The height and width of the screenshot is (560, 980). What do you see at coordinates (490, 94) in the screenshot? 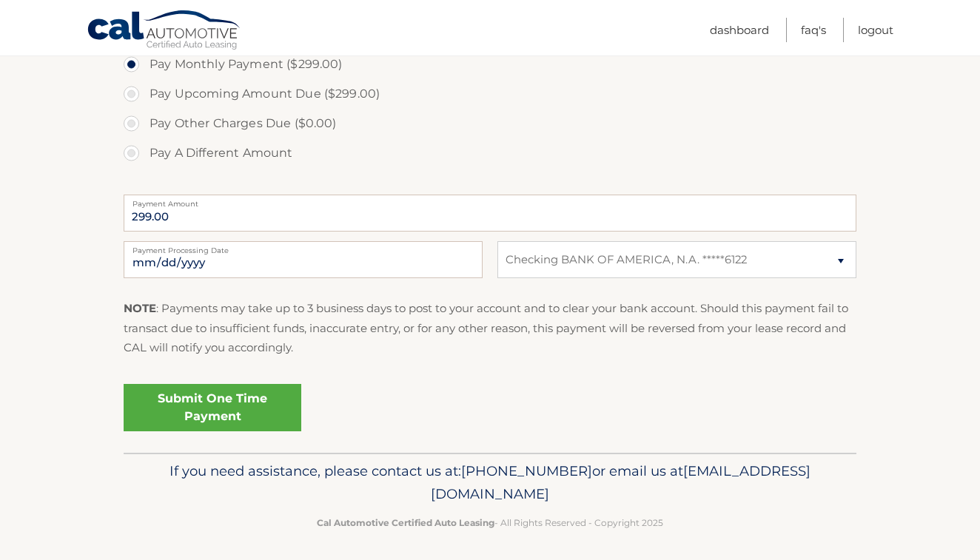
I see `label: Pay Upcoming Amount Due ($299.00)` at bounding box center [490, 94].